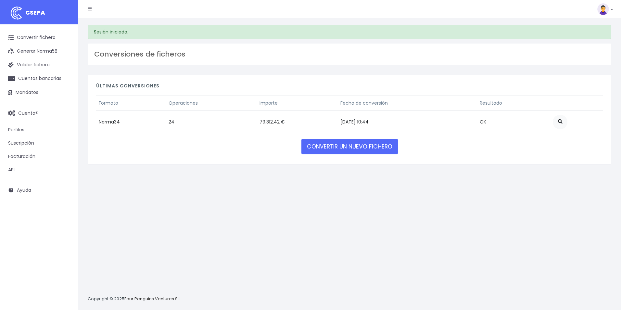  Describe the element at coordinates (350, 32) in the screenshot. I see `div: Sesión iniciada.` at that location.